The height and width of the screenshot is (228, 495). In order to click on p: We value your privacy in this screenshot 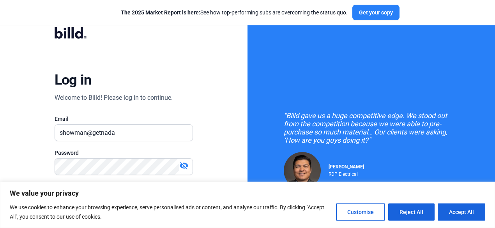, I will do `click(247, 193)`.